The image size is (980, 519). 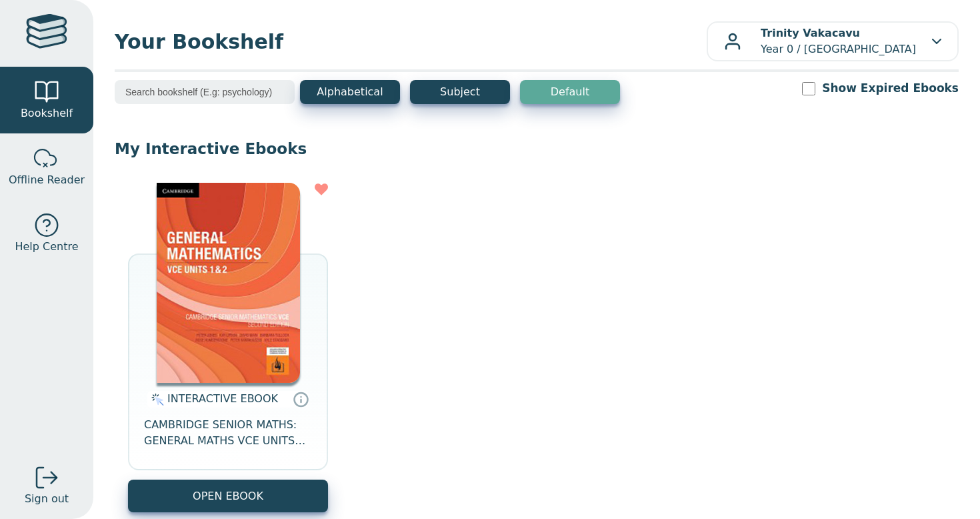 I want to click on span: CAMBRIDGE SENIOR MATHS: GENERAL MATHS VCE UNITS 1&2 EBOOK 2E, so click(x=228, y=433).